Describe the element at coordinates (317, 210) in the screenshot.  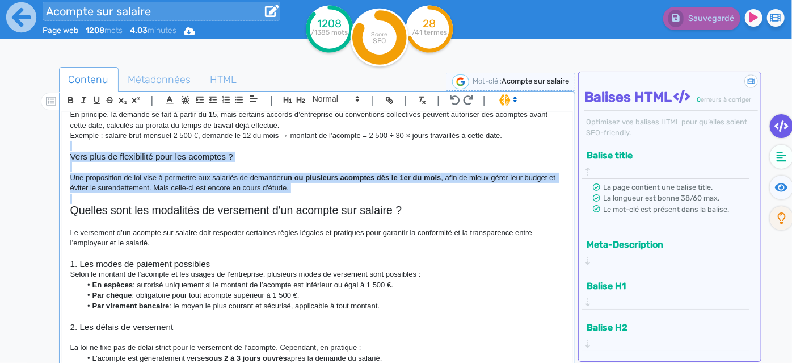
I see `h2: Quelles sont les modalités de versement d'un acompte sur salaire ?` at that location.